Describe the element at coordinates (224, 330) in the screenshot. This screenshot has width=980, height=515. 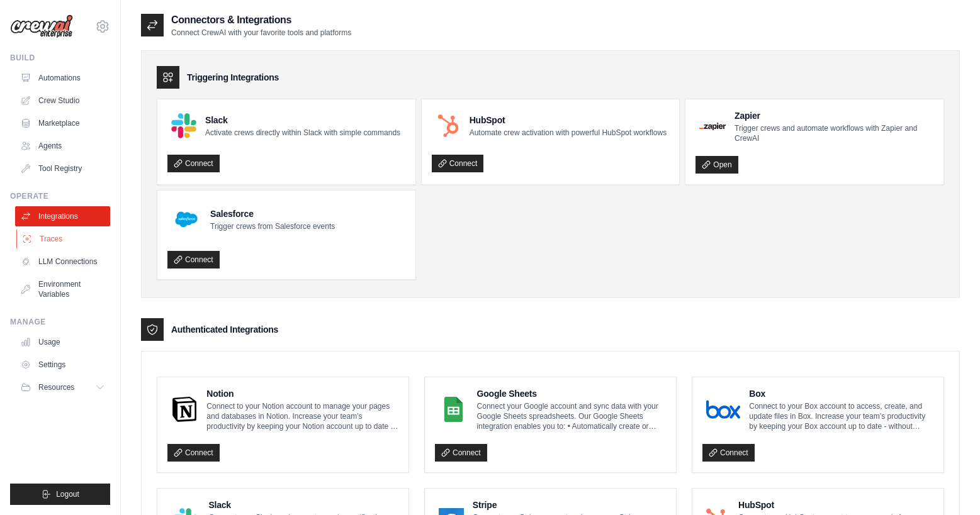
I see `h3: Authenticated Integrations` at that location.